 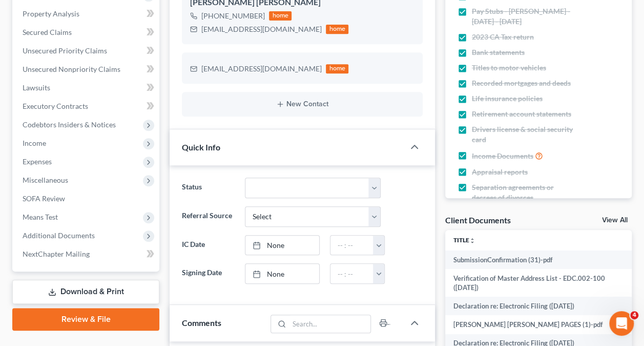 I want to click on span: Recorded mortgages and deeds, so click(x=521, y=83).